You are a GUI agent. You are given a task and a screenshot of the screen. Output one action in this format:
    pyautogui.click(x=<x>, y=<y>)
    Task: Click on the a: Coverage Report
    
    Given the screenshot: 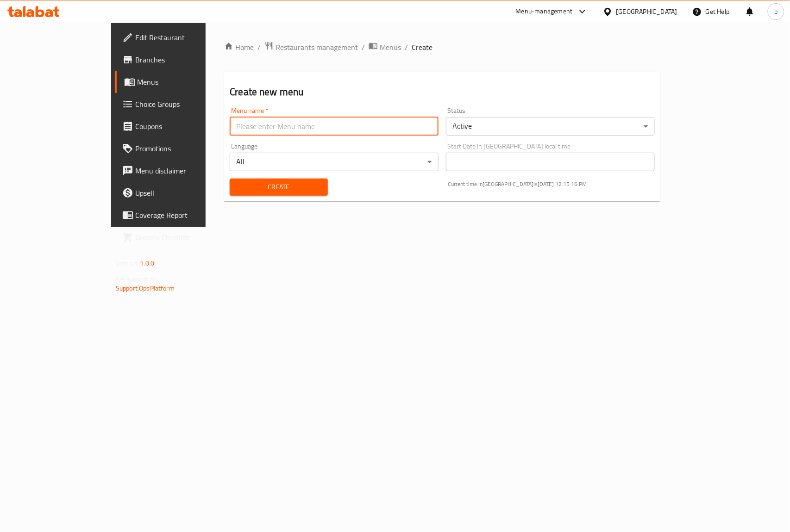 What is the action you would take?
    pyautogui.click(x=179, y=216)
    